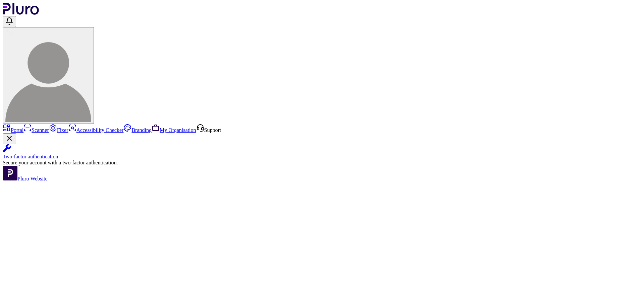 The height and width of the screenshot is (305, 644). Describe the element at coordinates (208, 130) in the screenshot. I see `a: Open Support screen` at that location.